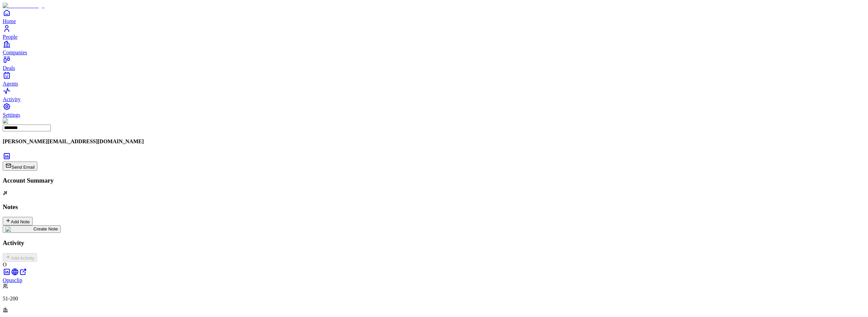 The width and height of the screenshot is (868, 317). Describe the element at coordinates (434, 79) in the screenshot. I see `a: Agents` at that location.